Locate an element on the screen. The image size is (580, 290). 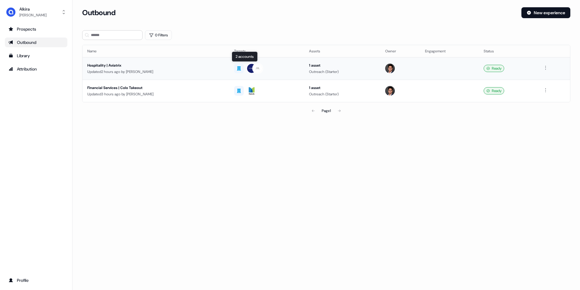
th: Targets is located at coordinates (267, 51).